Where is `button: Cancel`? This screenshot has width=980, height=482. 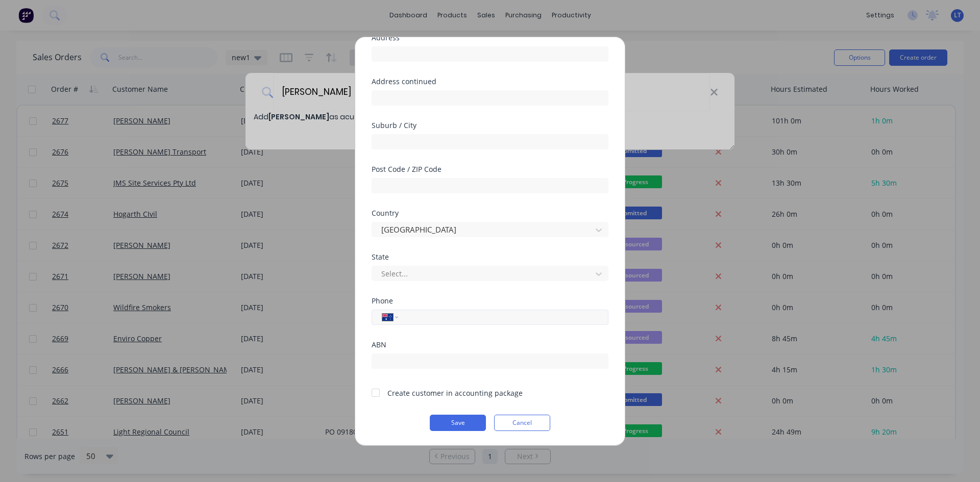 button: Cancel is located at coordinates (522, 423).